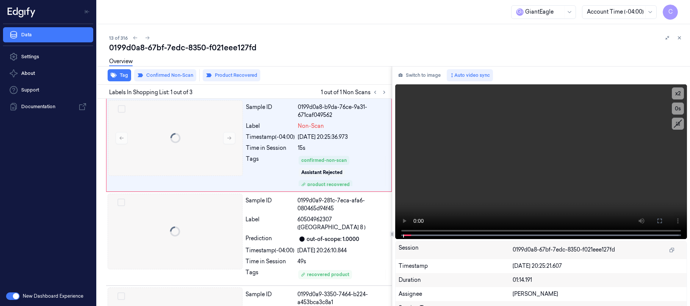  Describe the element at coordinates (325, 275) in the screenshot. I see `div: recovered product` at that location.